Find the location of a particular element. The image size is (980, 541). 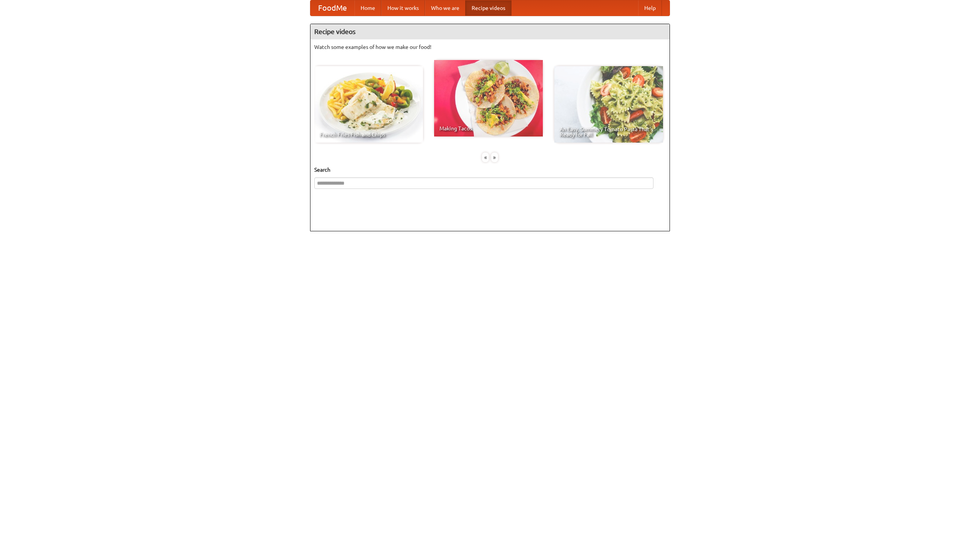

span: Making Tacos is located at coordinates (489, 129).